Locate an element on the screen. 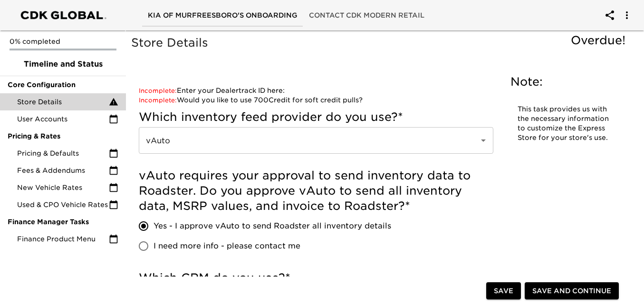  span: Finance Product Menu is located at coordinates (63, 239).